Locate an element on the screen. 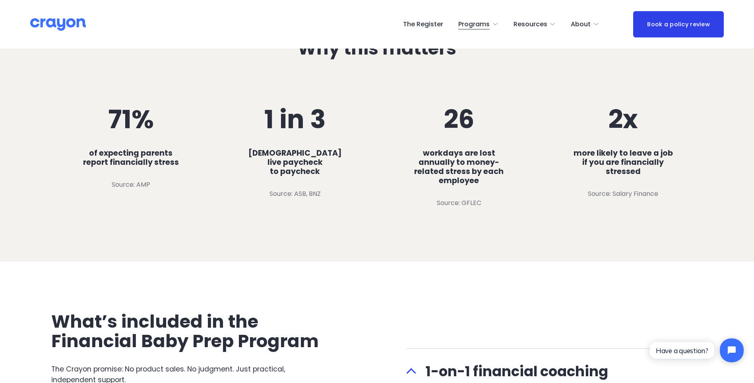 This screenshot has width=754, height=383. h2: Why this matters is located at coordinates (377, 49).